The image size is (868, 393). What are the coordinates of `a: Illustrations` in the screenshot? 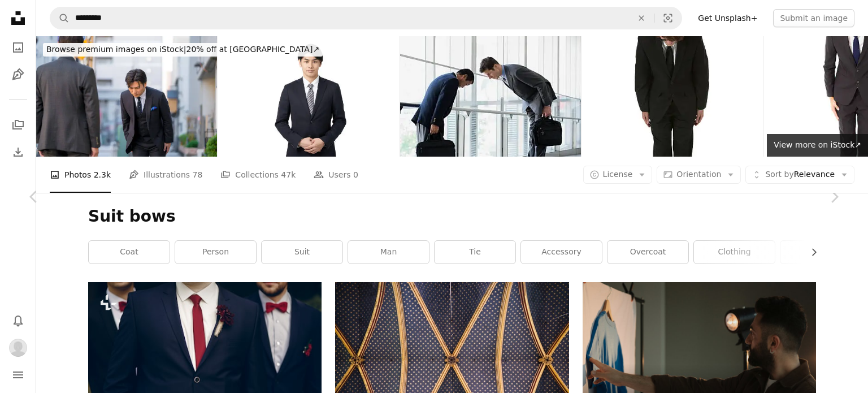 It's located at (18, 75).